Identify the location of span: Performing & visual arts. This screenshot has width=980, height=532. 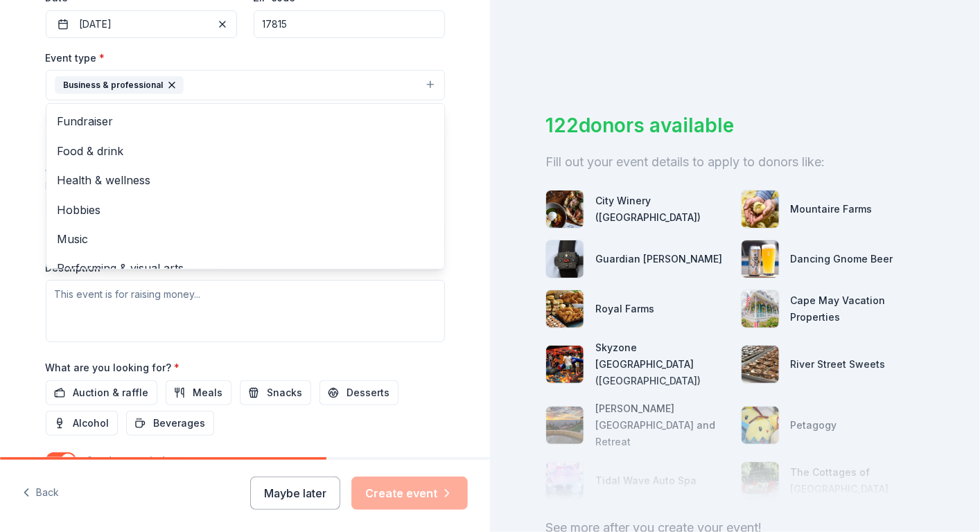
(245, 268).